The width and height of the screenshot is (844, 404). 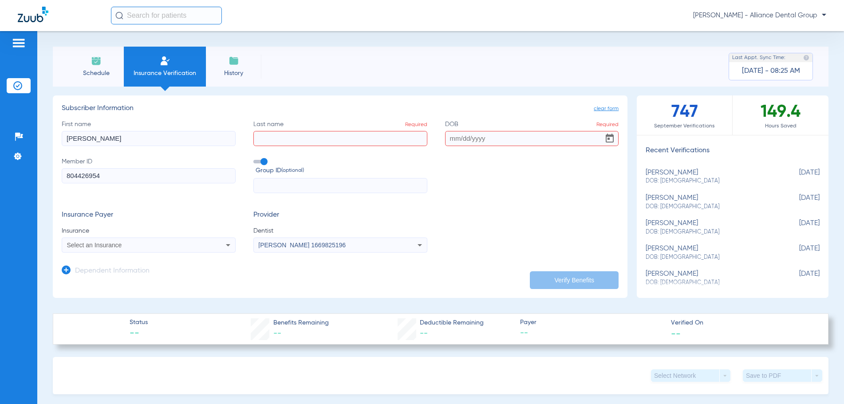 What do you see at coordinates (743, 323) in the screenshot?
I see `span: Verified On` at bounding box center [743, 323].